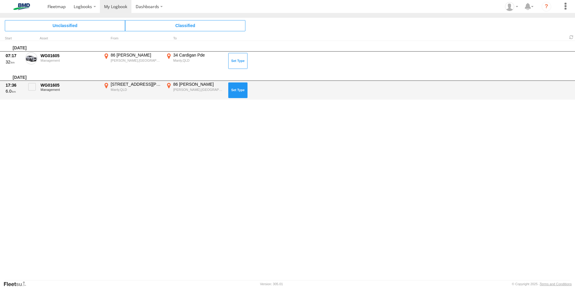  I want to click on div: 17:36, so click(14, 85).